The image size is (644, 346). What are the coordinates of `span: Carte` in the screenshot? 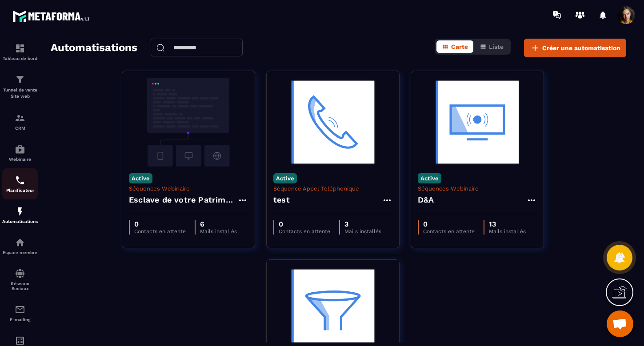 It's located at (460, 47).